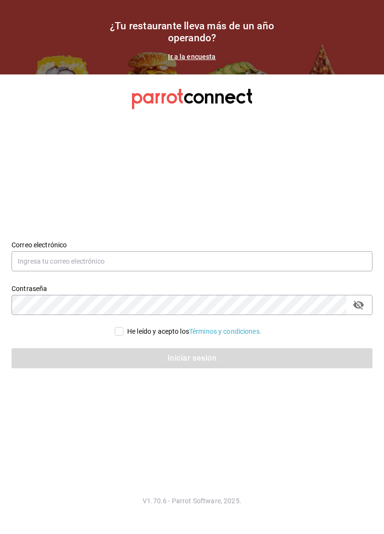 This screenshot has width=384, height=534. What do you see at coordinates (192, 57) in the screenshot?
I see `a: Ir a la encuesta` at bounding box center [192, 57].